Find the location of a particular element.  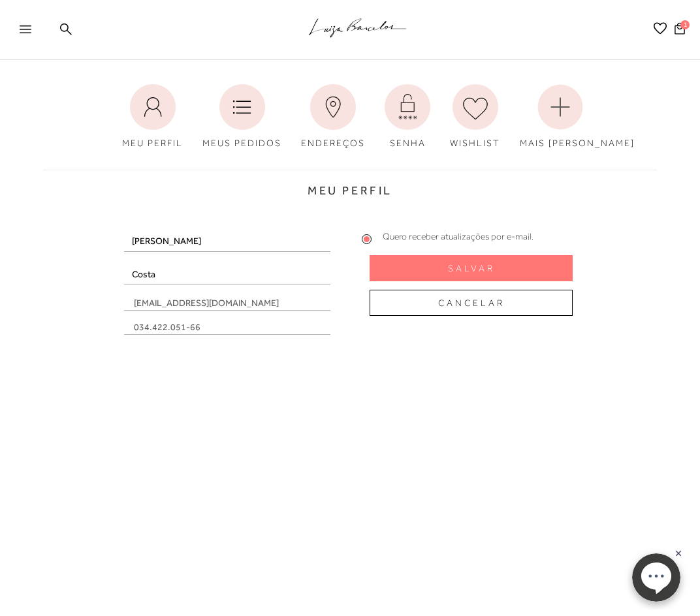

a: SENHA is located at coordinates (407, 117).